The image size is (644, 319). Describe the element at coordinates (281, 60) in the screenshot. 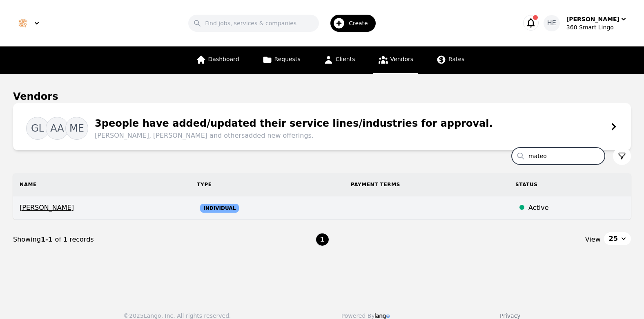

I see `a: Requests` at that location.